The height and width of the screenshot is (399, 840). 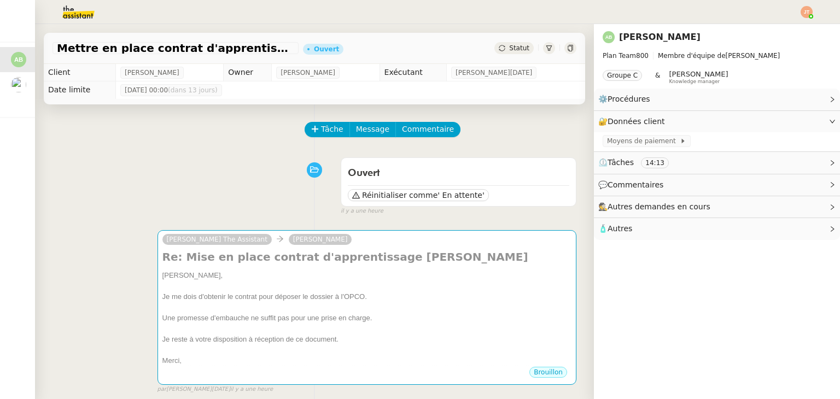 What do you see at coordinates (367, 297) in the screenshot?
I see `div: Je me dois d'obtenir le contrat pour déposer le dossier à l'OPCO.` at bounding box center [367, 297].